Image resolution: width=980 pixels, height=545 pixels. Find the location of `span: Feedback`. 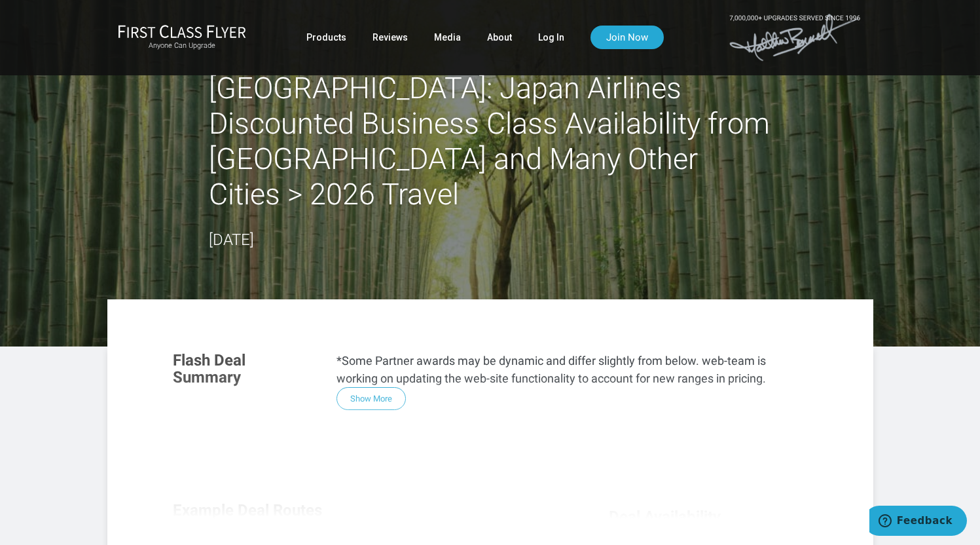

span: Feedback is located at coordinates (55, 15).